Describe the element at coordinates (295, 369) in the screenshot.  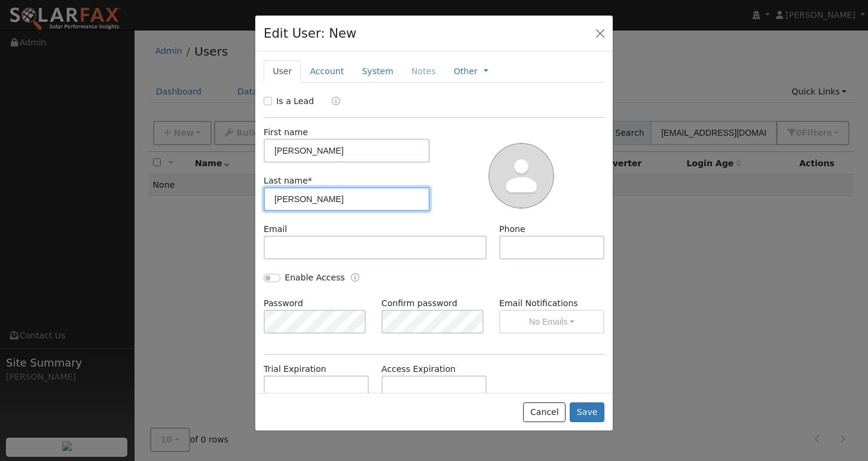
I see `label: Trial Expiration` at that location.